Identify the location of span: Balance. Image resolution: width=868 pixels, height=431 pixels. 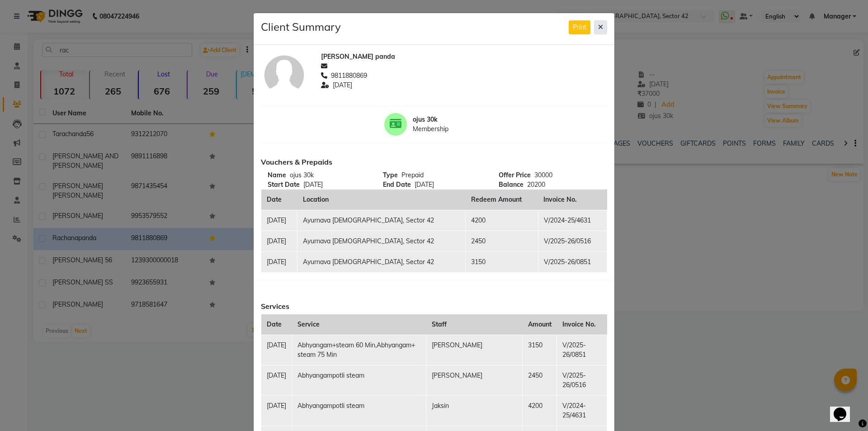
(511, 185).